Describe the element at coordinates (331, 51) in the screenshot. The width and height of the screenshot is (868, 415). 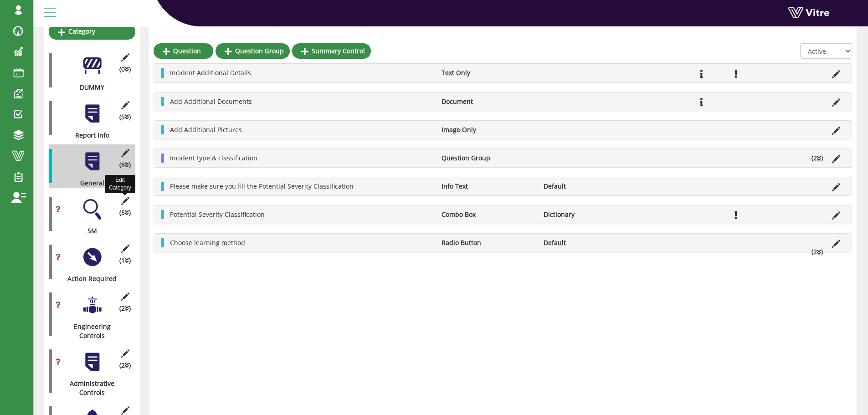
I see `a: Summary Control` at that location.